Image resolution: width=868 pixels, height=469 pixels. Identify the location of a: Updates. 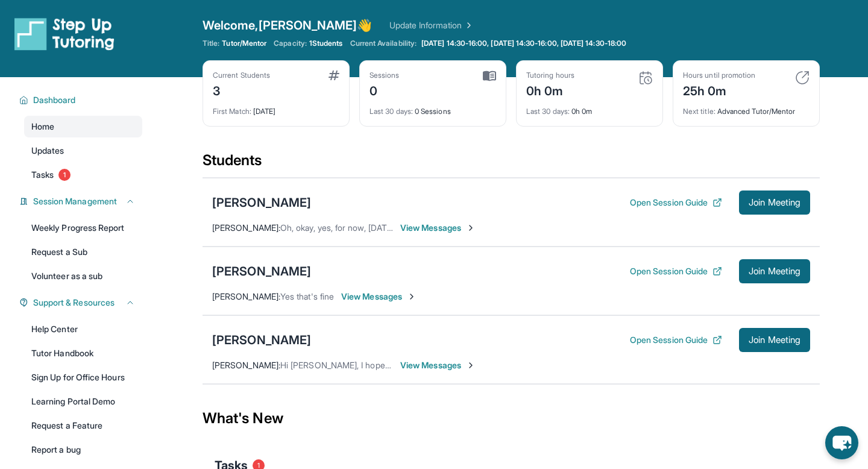
(83, 151).